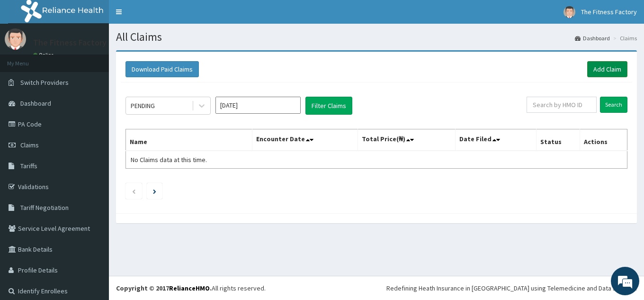 This screenshot has width=644, height=300. Describe the element at coordinates (155, 191) in the screenshot. I see `a: Next page` at that location.